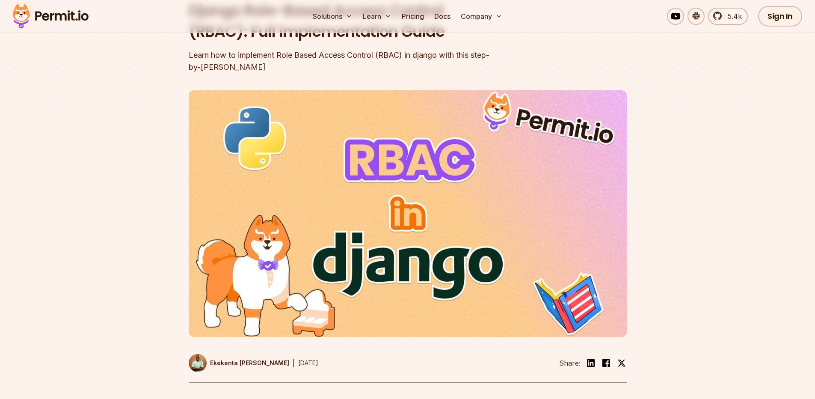  What do you see at coordinates (621, 363) in the screenshot?
I see `img: twitter` at bounding box center [621, 363].